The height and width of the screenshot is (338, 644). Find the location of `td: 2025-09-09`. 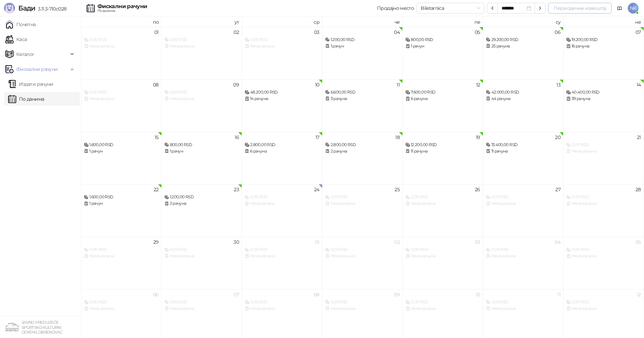

td: 2025-09-09 is located at coordinates (202, 105).